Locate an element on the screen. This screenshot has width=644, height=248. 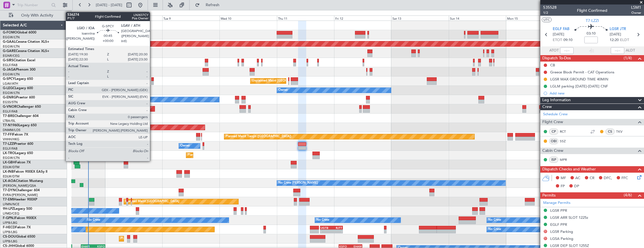
div: Fri 12 is located at coordinates (362, 18).